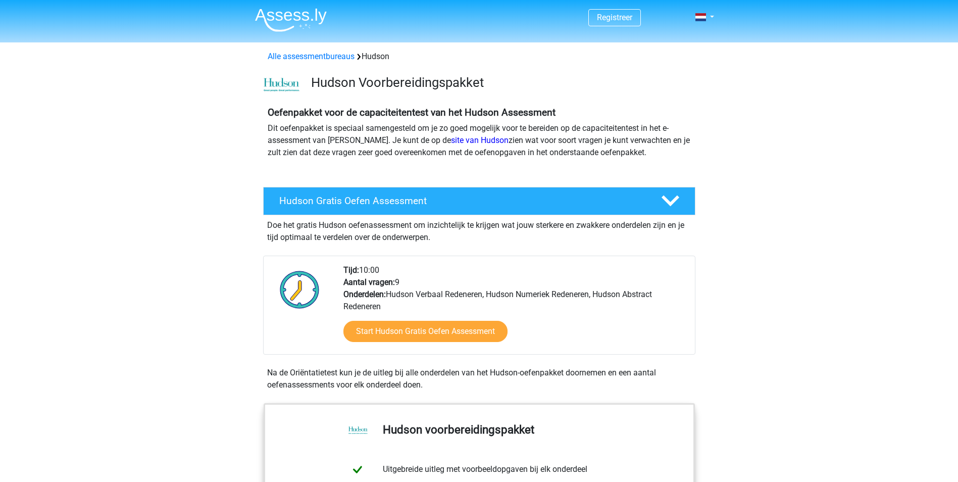 This screenshot has width=958, height=482. I want to click on div: Doe het gratis Hudson oefenassessment om inzichtelijk te krijgen wat jouw sterkere en zwakkere on..., so click(479, 229).